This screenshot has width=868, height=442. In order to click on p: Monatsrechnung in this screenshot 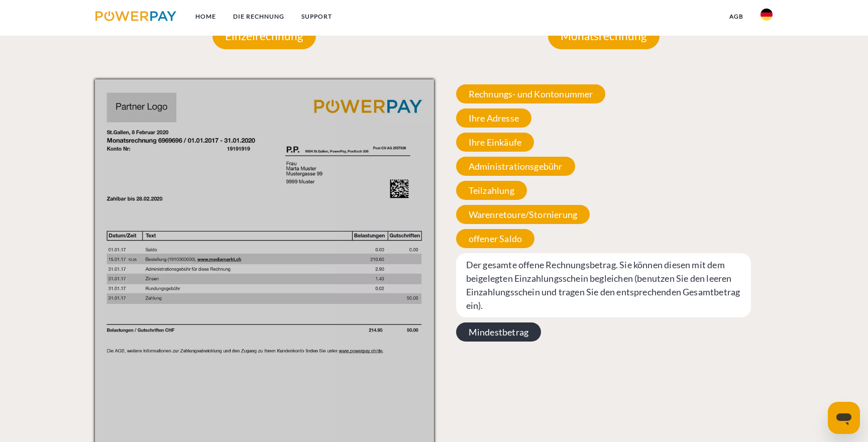, I will do `click(603, 36)`.